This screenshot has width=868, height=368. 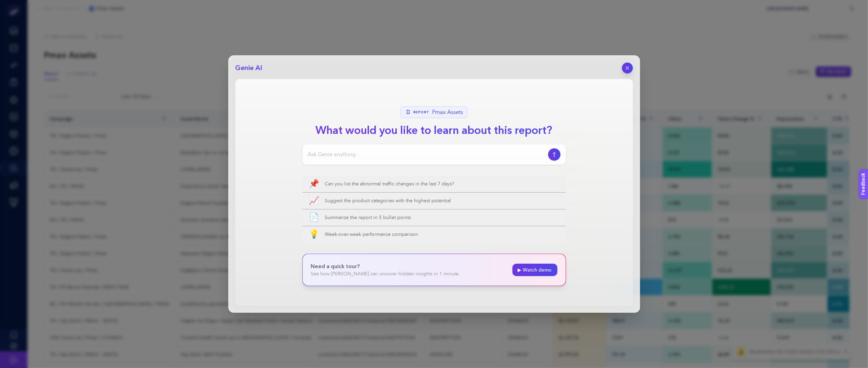 I want to click on input: Ask Genie anything..., so click(x=427, y=154).